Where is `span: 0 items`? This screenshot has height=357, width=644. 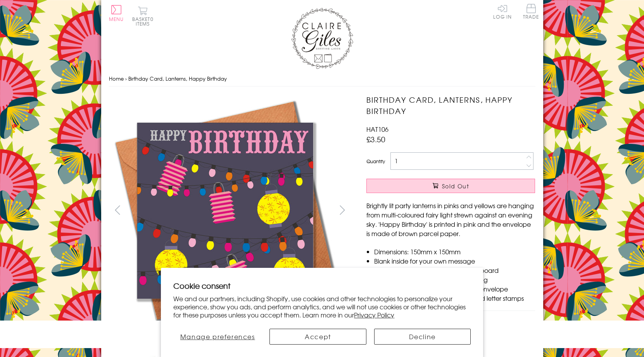
span: 0 items is located at coordinates (144, 21).